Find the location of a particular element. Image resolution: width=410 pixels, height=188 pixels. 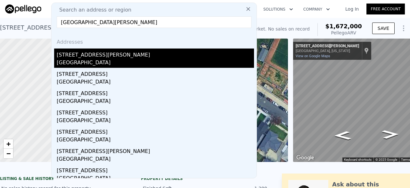

img: Google is located at coordinates (306, 157).